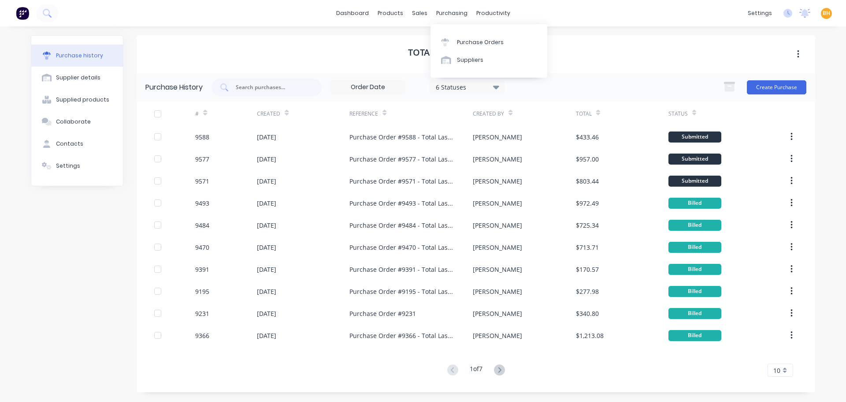  I want to click on div: 9391, so click(202, 269).